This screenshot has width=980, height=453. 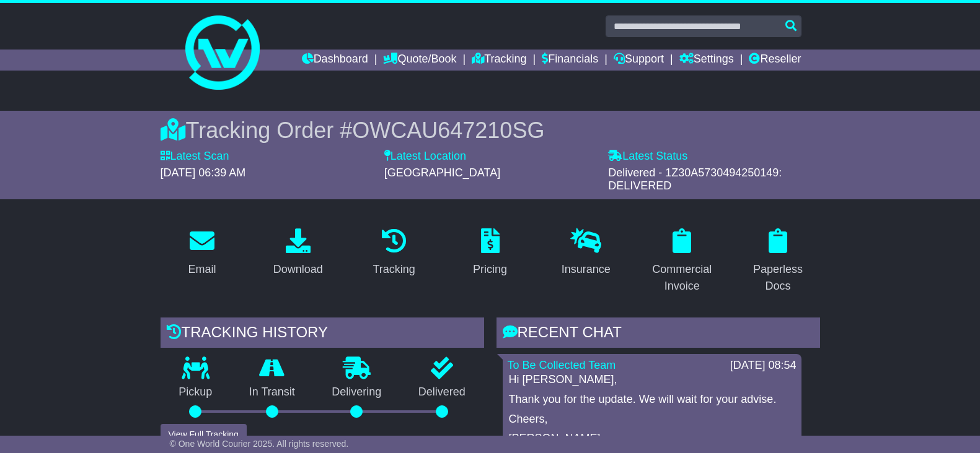 I want to click on p: Cheers,, so click(x=652, y=420).